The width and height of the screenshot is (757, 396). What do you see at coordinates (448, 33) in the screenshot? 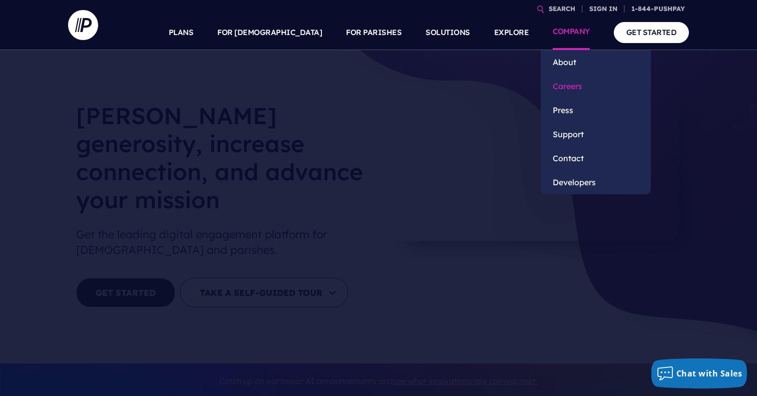
I see `a: SOLUTIONS` at bounding box center [448, 33].